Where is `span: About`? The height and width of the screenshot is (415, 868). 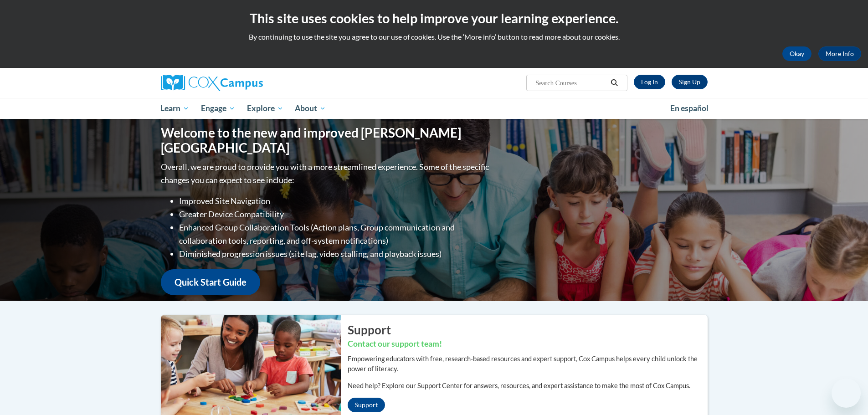
span: About is located at coordinates (310, 109).